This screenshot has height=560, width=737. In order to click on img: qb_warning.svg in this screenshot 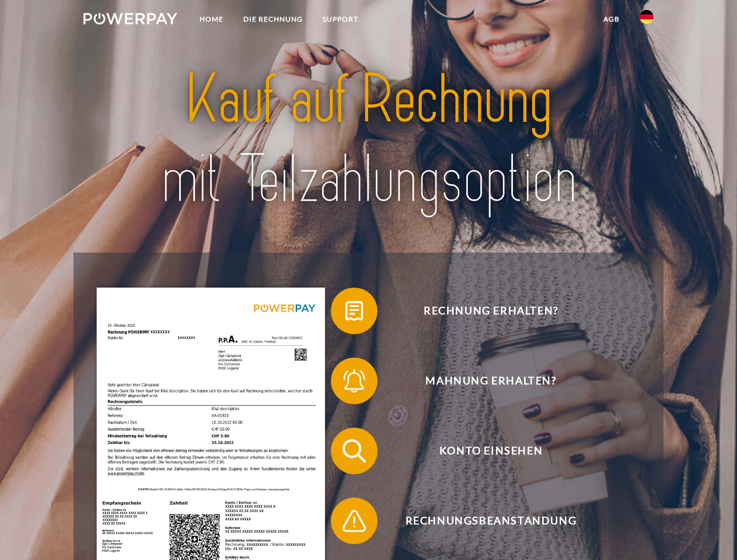, I will do `click(354, 521)`.